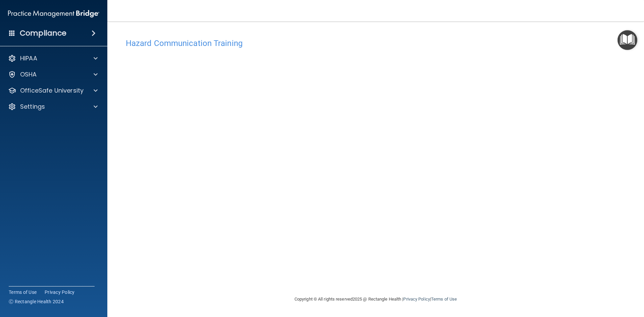  What do you see at coordinates (627, 40) in the screenshot?
I see `button: Open Resource Center` at bounding box center [627, 40].